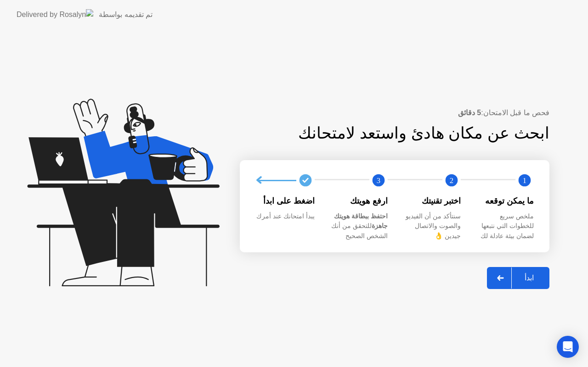 The image size is (588, 367). Describe the element at coordinates (126, 15) in the screenshot. I see `div: تم تقديمه بواسطة` at that location.